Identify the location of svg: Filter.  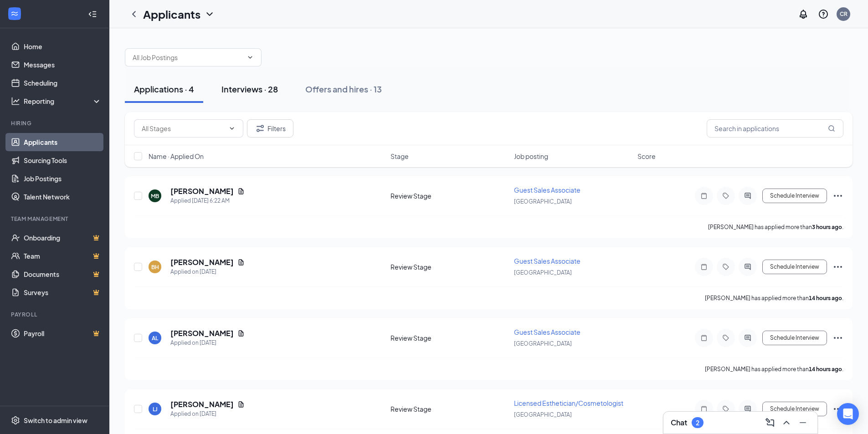
(260, 129).